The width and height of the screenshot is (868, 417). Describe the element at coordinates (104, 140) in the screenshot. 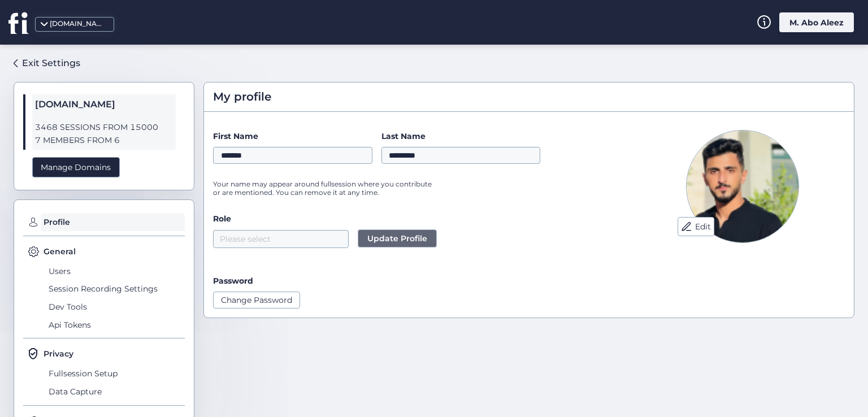

I see `span: 7 MEMBERS FROM 6` at that location.